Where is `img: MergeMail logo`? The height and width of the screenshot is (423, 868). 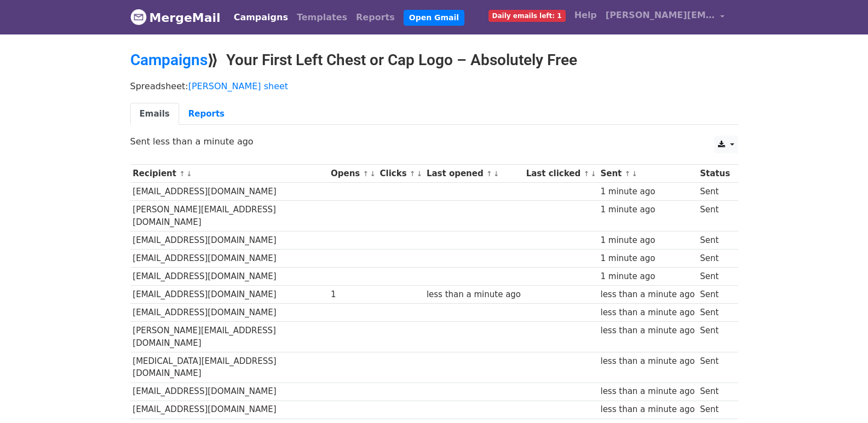 img: MergeMail logo is located at coordinates (138, 17).